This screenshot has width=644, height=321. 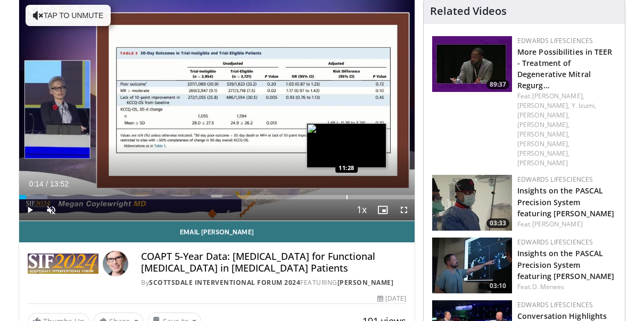 What do you see at coordinates (472, 64) in the screenshot?
I see `img: 41cd36ca-1716-454e-a7c0-f193de92ed07.150x105_q85_crop-smart_upscale.jpg` at bounding box center [472, 64].